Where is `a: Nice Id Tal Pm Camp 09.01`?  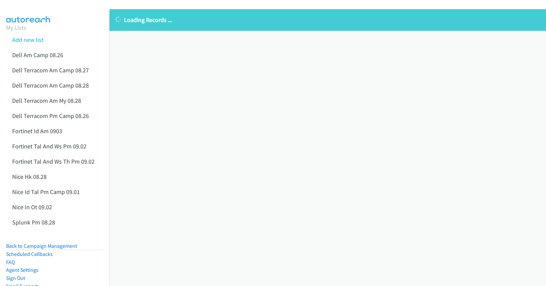 a: Nice Id Tal Pm Camp 09.01 is located at coordinates (46, 192).